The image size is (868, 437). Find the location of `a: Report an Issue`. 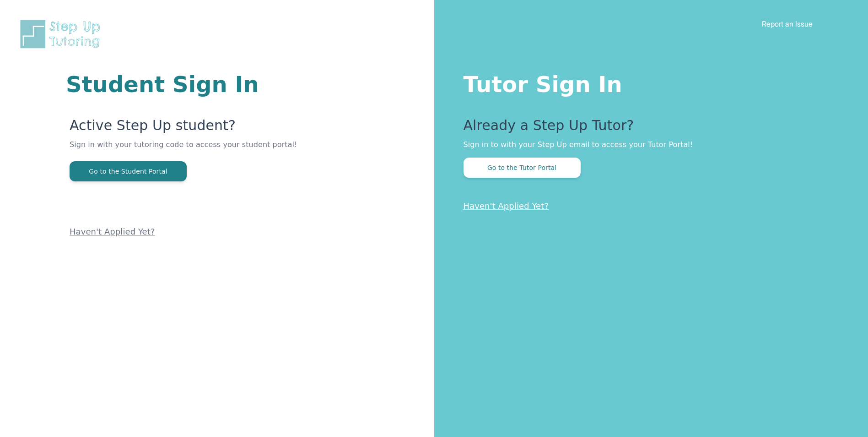

a: Report an Issue is located at coordinates (787, 24).